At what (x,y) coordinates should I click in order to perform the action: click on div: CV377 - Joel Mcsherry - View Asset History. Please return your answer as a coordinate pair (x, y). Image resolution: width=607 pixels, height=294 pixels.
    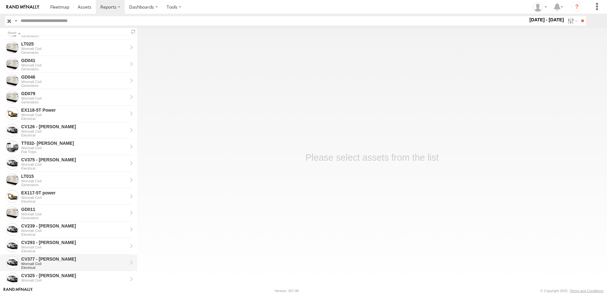
    Looking at the image, I should click on (74, 259).